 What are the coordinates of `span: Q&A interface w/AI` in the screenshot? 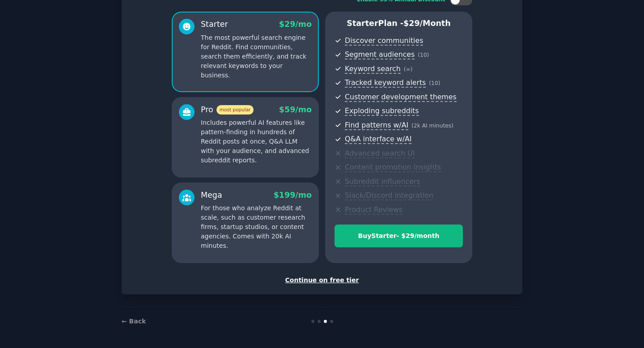 It's located at (378, 139).